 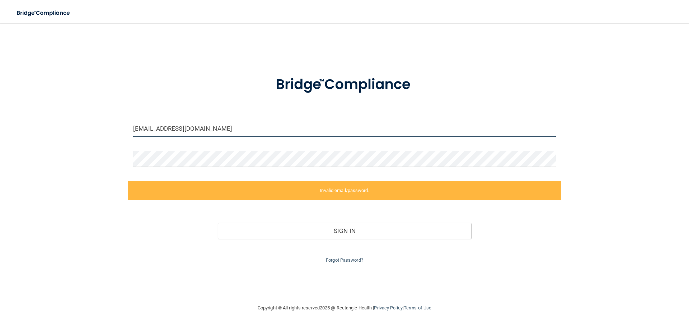 I want to click on button: Sign In, so click(x=344, y=231).